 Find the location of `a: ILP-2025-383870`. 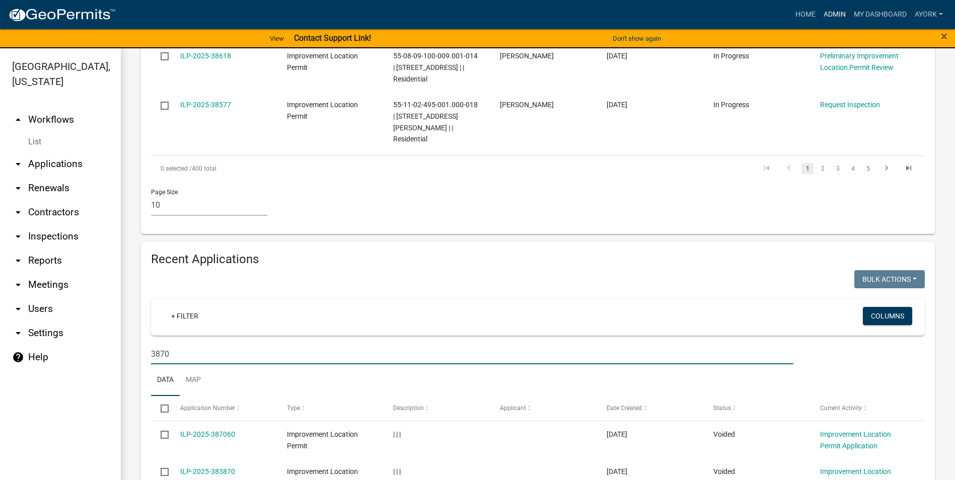

a: ILP-2025-383870 is located at coordinates (207, 472).